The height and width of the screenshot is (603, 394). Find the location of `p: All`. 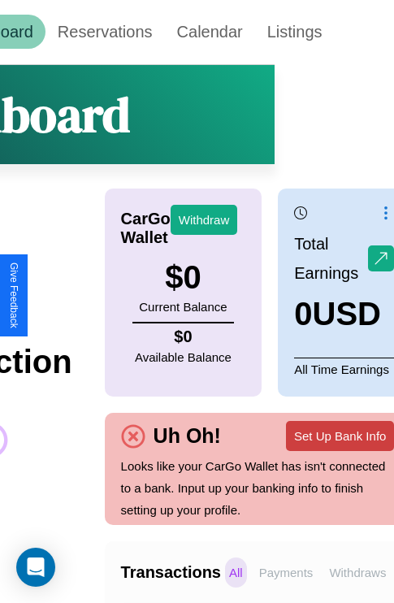

p: All is located at coordinates (236, 572).